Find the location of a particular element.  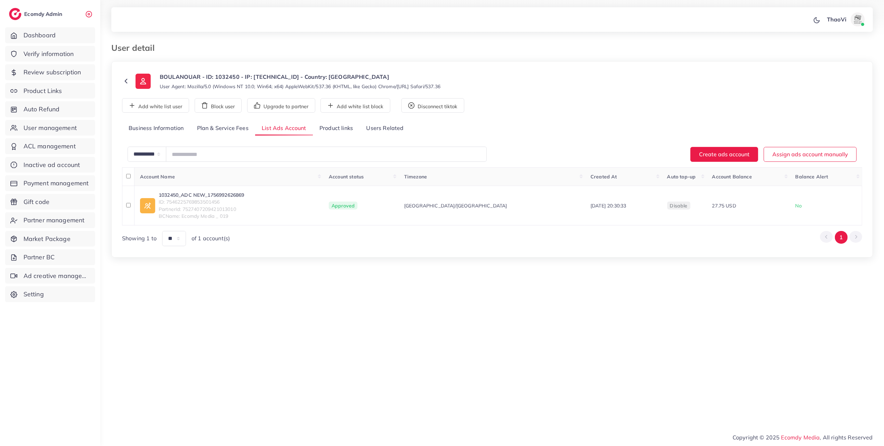

a: ACL management is located at coordinates (50, 146).